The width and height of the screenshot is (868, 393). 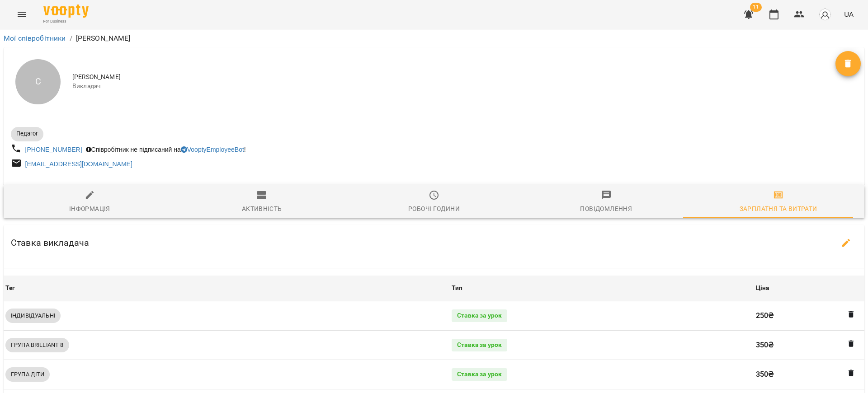 What do you see at coordinates (33, 316) in the screenshot?
I see `span: ІНДИВІДУАЛЬНІ` at bounding box center [33, 316].